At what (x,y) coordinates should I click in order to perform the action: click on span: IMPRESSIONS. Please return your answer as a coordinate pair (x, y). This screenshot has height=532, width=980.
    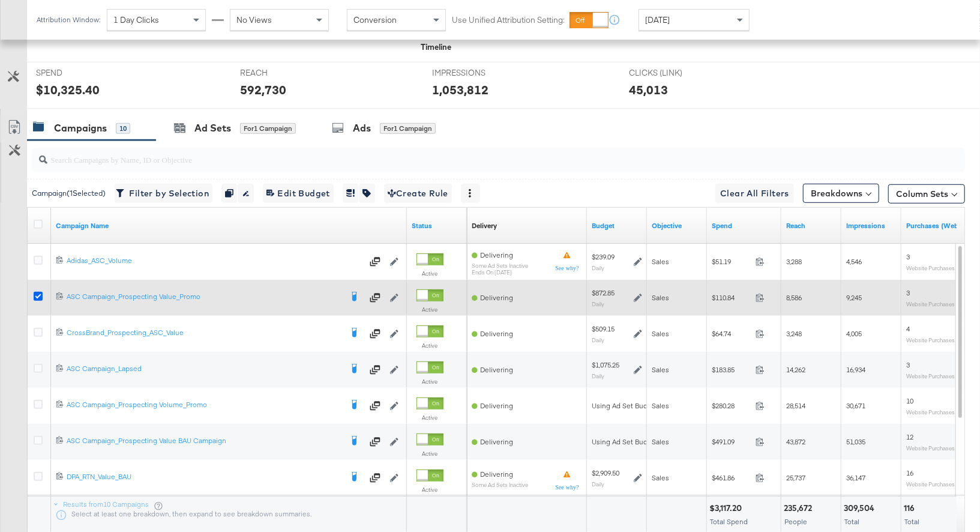
    Looking at the image, I should click on (477, 73).